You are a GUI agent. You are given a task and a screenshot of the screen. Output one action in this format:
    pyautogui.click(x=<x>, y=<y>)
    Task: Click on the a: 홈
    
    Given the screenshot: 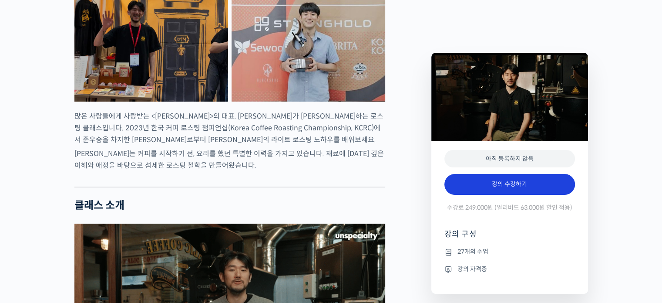 What is the action you would take?
    pyautogui.click(x=30, y=241)
    